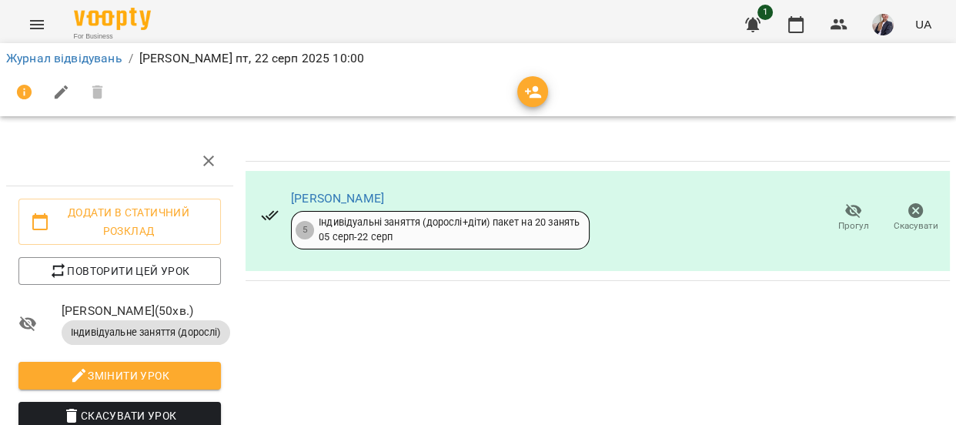 The image size is (956, 425). What do you see at coordinates (37, 25) in the screenshot?
I see `button: Menu` at bounding box center [37, 25].